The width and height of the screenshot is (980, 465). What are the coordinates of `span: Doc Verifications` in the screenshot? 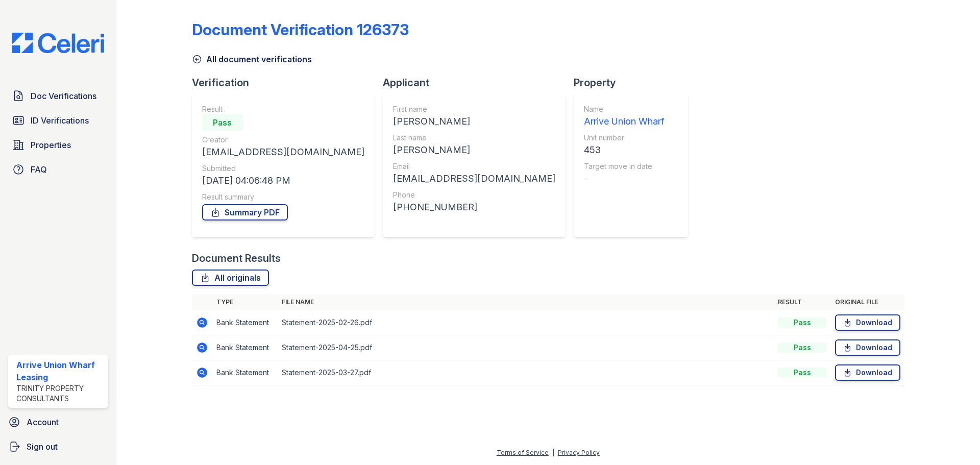 It's located at (63, 96).